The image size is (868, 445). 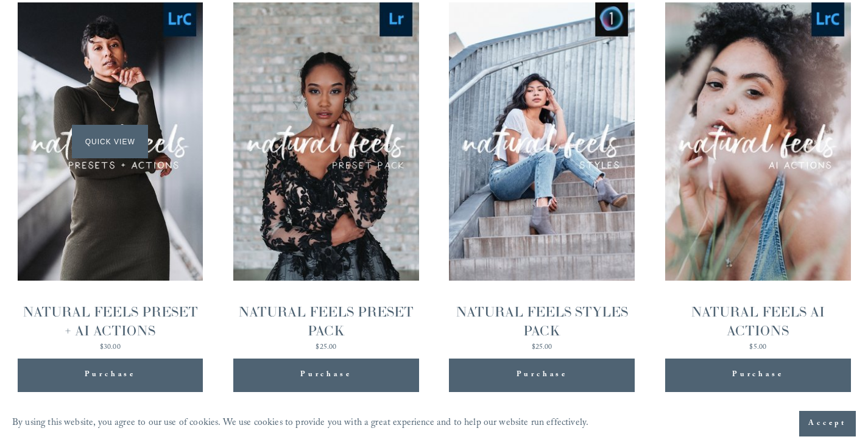 What do you see at coordinates (827, 424) in the screenshot?
I see `button: Accept` at bounding box center [827, 424].